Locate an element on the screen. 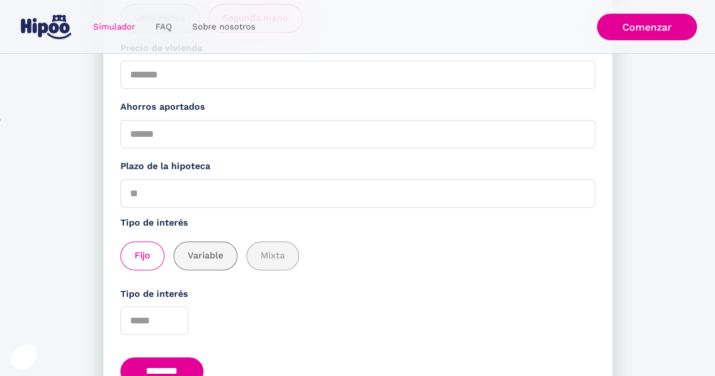  span: Fijo is located at coordinates (142, 255).